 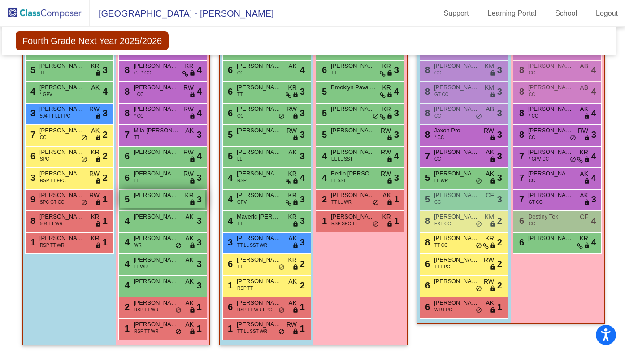 I want to click on span: Fourth Grade Next Year 2025/2026, so click(x=92, y=41).